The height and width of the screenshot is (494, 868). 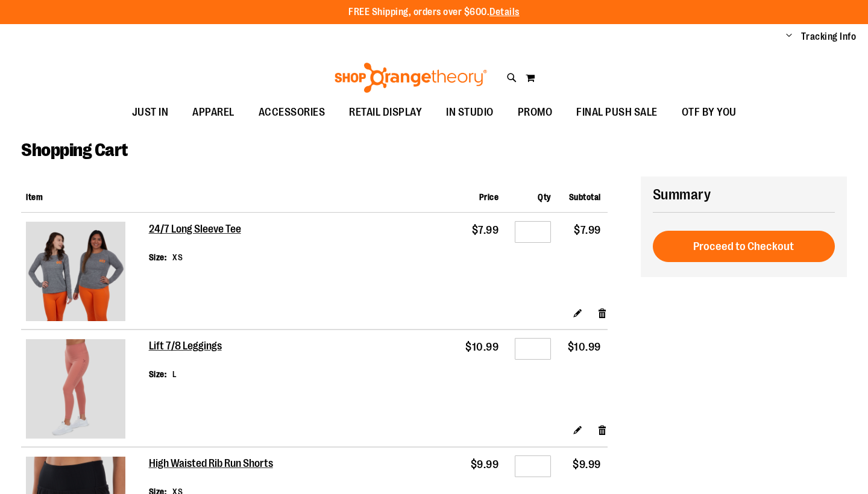 What do you see at coordinates (709, 112) in the screenshot?
I see `span: OTF BY YOU` at bounding box center [709, 112].